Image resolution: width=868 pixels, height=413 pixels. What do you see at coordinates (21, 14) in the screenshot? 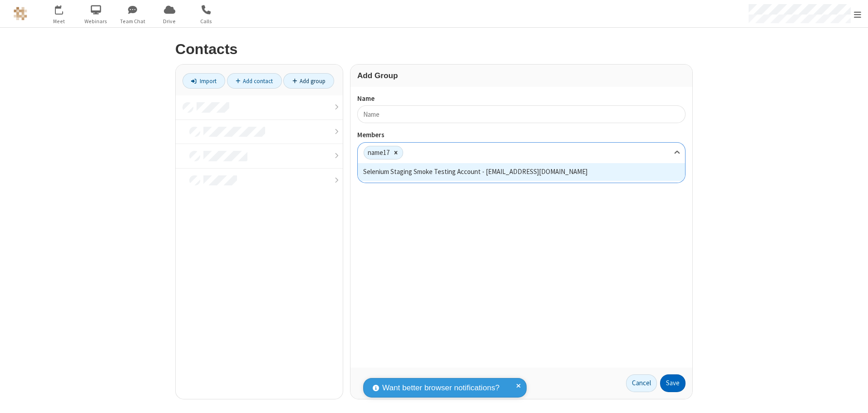
I see `img: QA Selenium DO NOT DELETE OR CHANGE` at bounding box center [21, 14].